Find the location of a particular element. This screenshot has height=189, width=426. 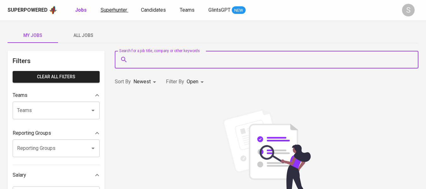

p: Newest is located at coordinates (142, 82).